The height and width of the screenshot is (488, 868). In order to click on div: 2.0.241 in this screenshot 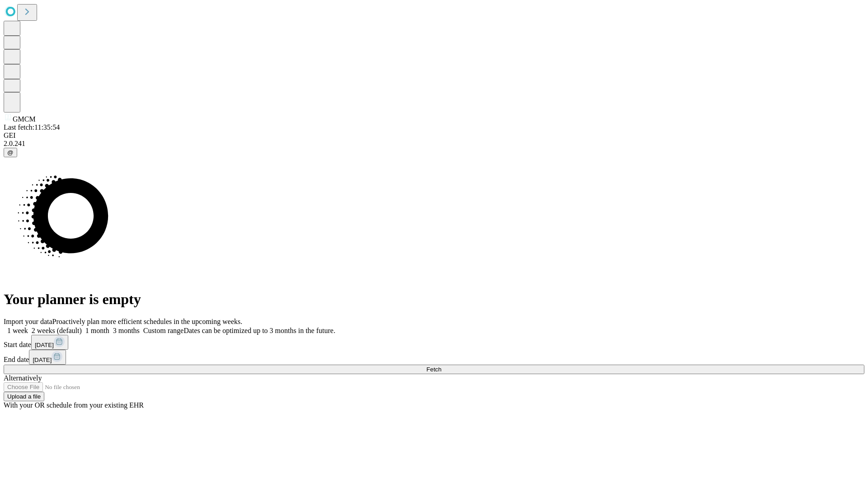, I will do `click(434, 144)`.